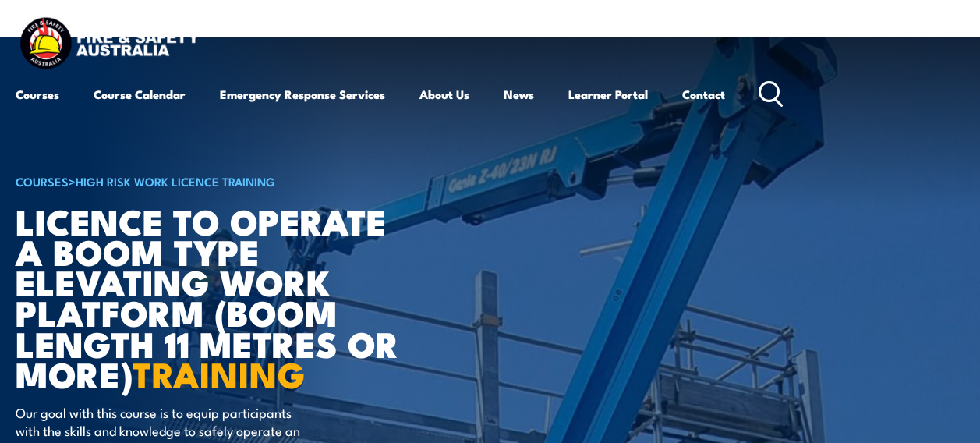 This screenshot has height=443, width=980. Describe the element at coordinates (703, 94) in the screenshot. I see `a: Contact` at that location.